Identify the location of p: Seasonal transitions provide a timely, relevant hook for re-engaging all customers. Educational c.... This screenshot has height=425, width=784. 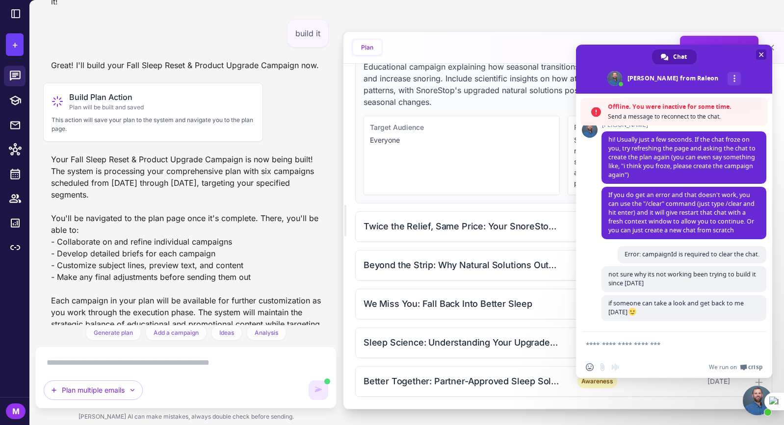
(665, 162).